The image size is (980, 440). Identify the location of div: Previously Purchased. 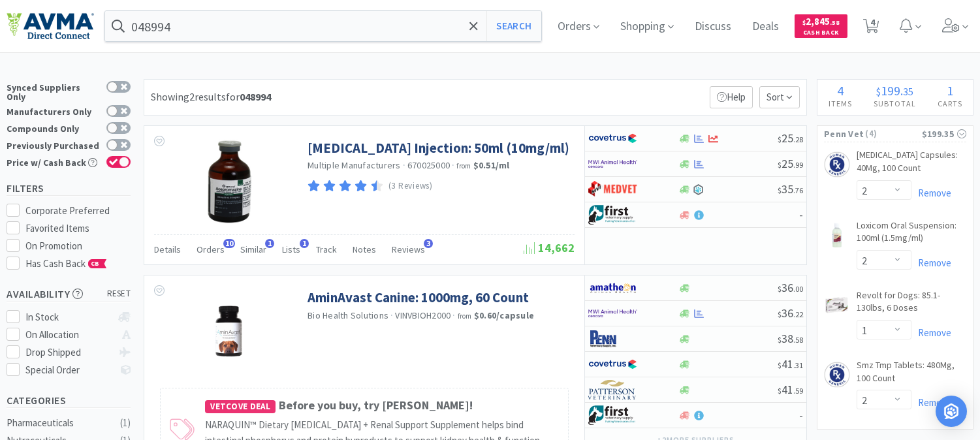
(53, 144).